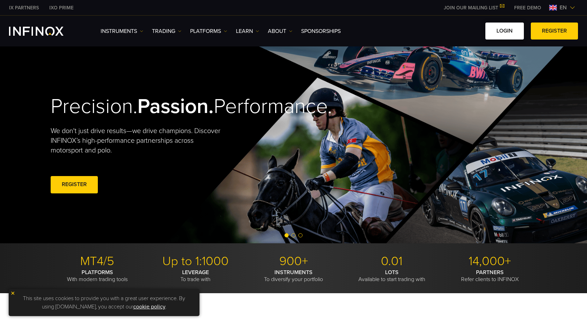  Describe the element at coordinates (247, 31) in the screenshot. I see `a: Learn` at that location.